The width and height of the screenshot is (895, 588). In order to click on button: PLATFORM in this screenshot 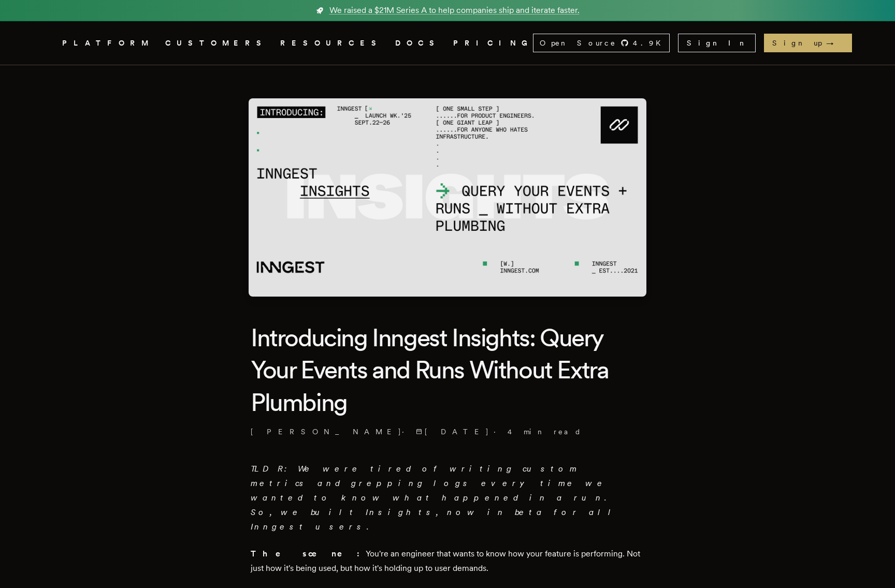, I will do `click(107, 43)`.